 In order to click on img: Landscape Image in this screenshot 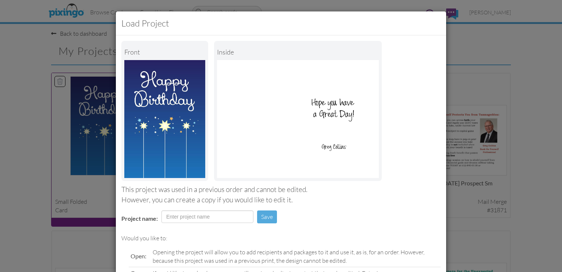, I will do `click(165, 119)`.